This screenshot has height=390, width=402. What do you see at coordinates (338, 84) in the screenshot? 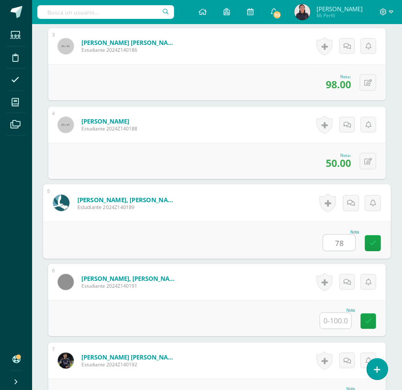
I see `span: 98.00` at bounding box center [338, 84].